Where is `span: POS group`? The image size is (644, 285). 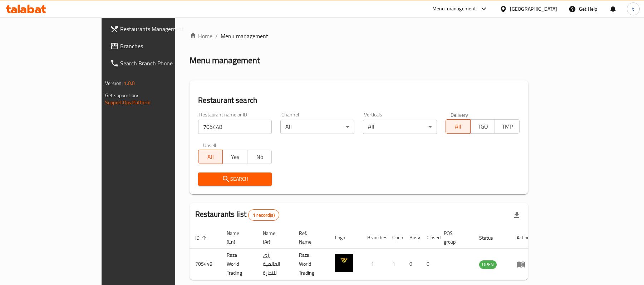
span: POS group is located at coordinates (455, 238).